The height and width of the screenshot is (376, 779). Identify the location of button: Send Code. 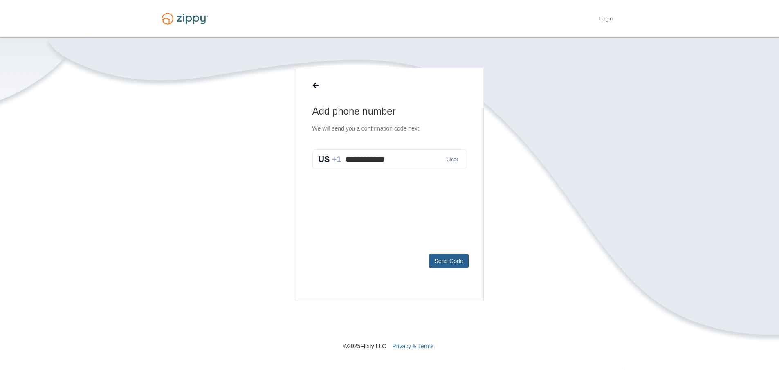
(449, 261).